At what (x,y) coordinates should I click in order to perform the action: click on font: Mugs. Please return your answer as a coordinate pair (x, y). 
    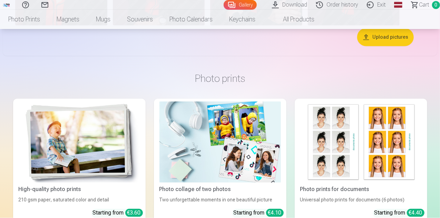
    Looking at the image, I should click on (103, 19).